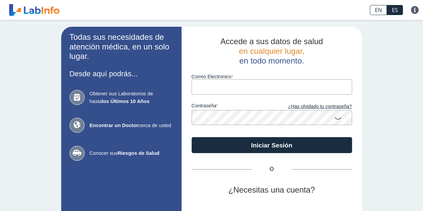 The image size is (423, 211). Describe the element at coordinates (272, 77) in the screenshot. I see `label: Correo Electronico` at that location.